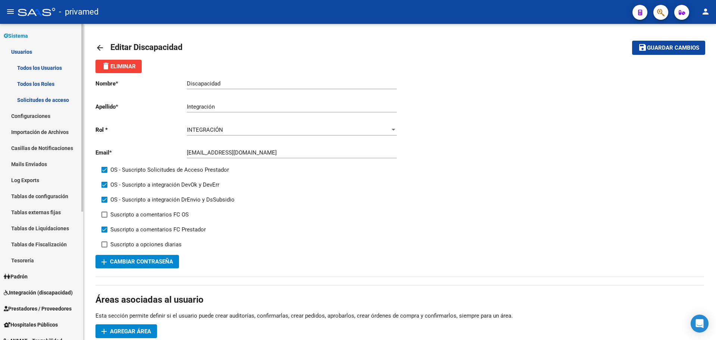 The width and height of the screenshot is (716, 340). I want to click on span: Cambiar Contraseña, so click(137, 262).